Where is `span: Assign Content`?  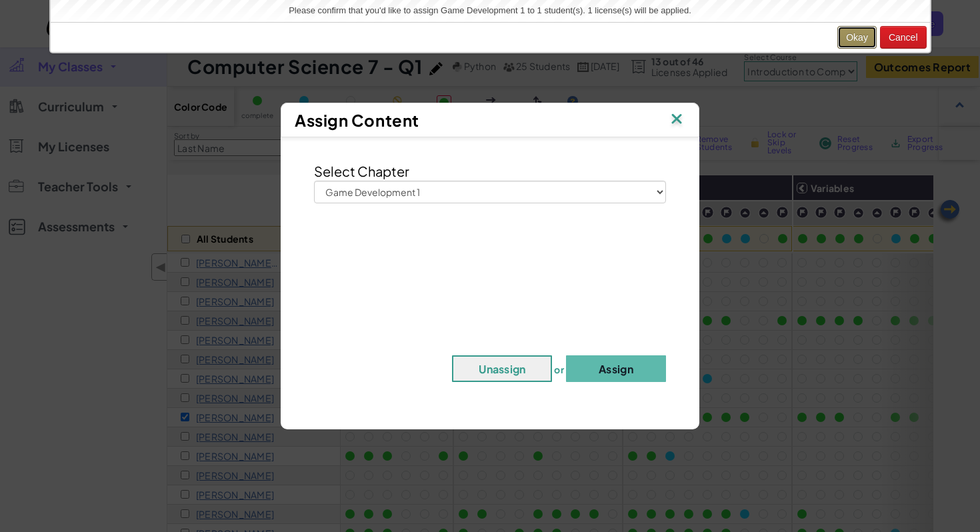
span: Assign Content is located at coordinates (357, 120).